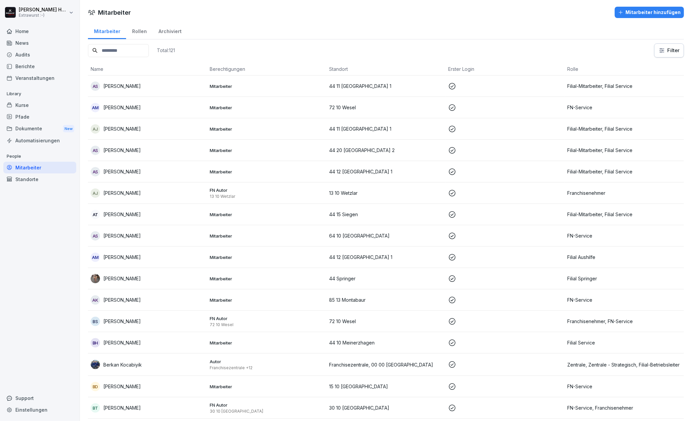  I want to click on div: Dokumente, so click(40, 129).